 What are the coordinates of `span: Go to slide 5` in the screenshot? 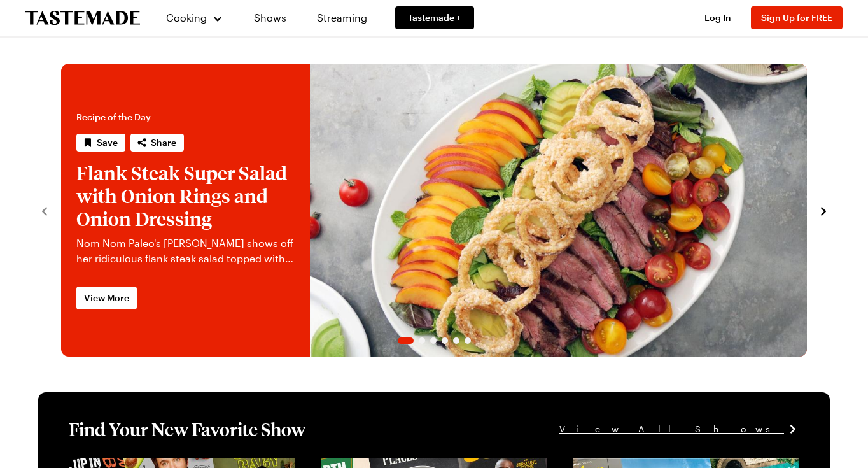 It's located at (456, 341).